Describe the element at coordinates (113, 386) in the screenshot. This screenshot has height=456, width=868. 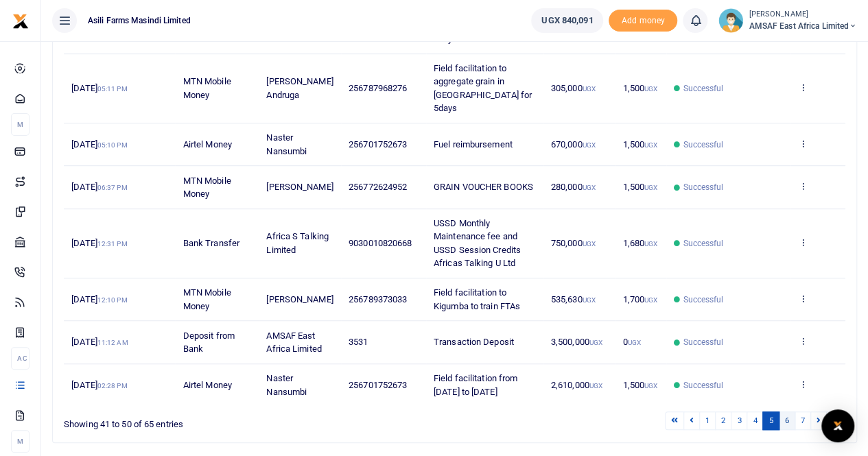
I see `small: 02:28 PM` at that location.